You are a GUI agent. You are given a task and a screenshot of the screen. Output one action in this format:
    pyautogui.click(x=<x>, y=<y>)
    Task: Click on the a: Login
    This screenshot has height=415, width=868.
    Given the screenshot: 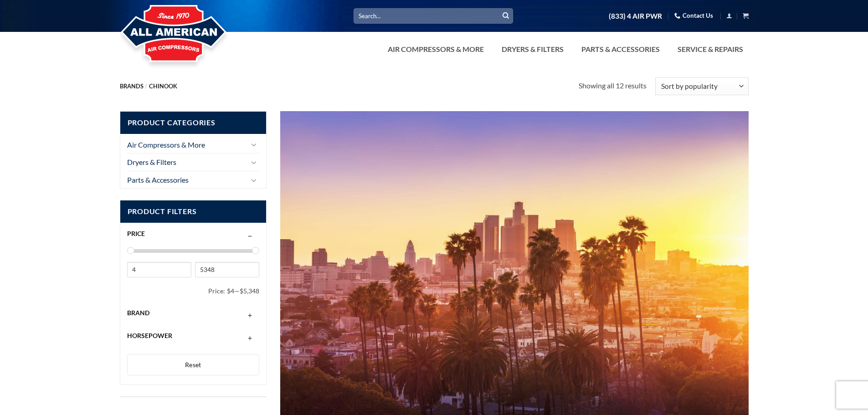 What is the action you would take?
    pyautogui.click(x=729, y=15)
    